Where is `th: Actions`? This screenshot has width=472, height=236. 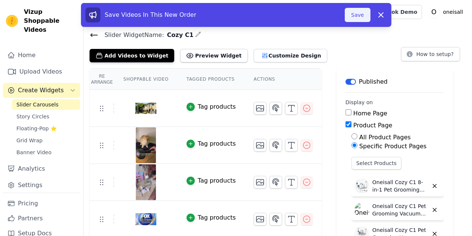 th: Actions is located at coordinates (283, 79).